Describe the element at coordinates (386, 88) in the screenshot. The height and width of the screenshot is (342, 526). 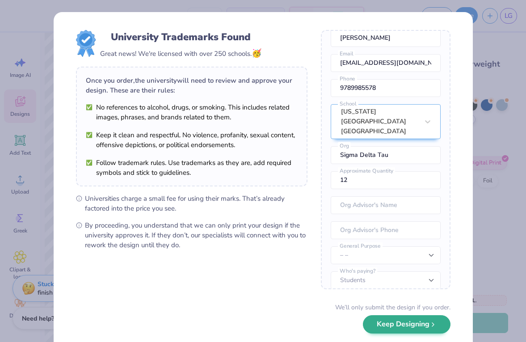
I see `input: Phone` at that location.